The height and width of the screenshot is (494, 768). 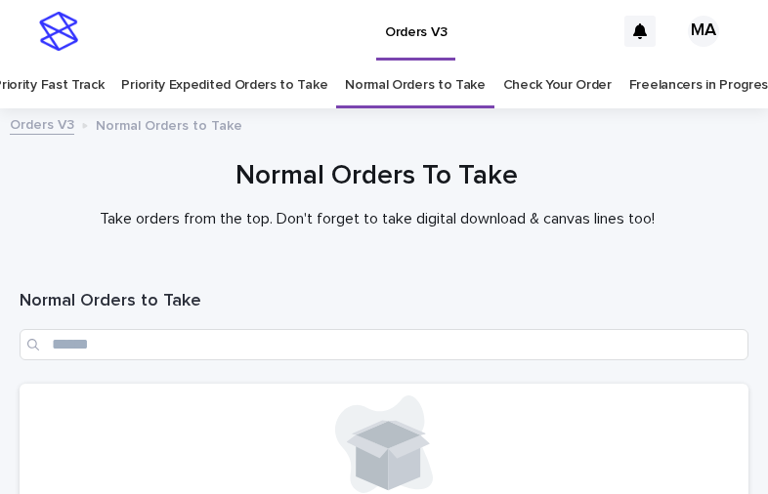 What do you see at coordinates (376, 219) in the screenshot?
I see `p: Take orders from the top. Don't forget to take digital download & canvas lines too!` at bounding box center [376, 219].